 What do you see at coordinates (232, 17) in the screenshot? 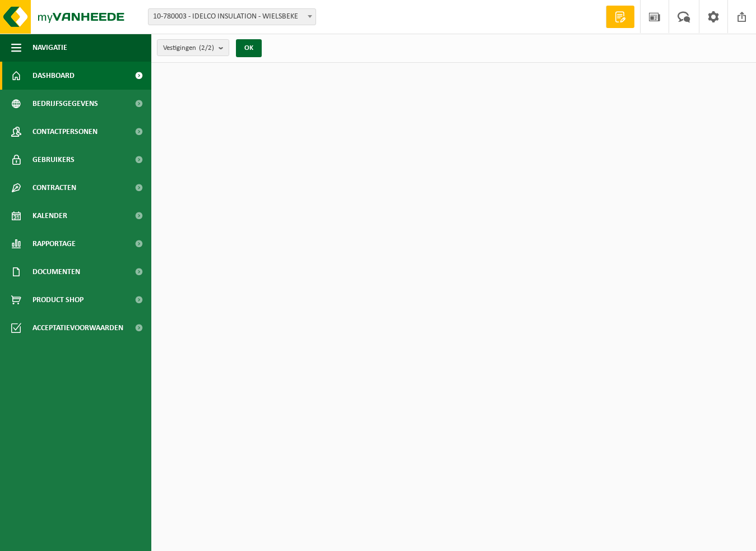
I see `span: 10-780003 - IDELCO INSULATION - WIELSBEKE` at bounding box center [232, 17].